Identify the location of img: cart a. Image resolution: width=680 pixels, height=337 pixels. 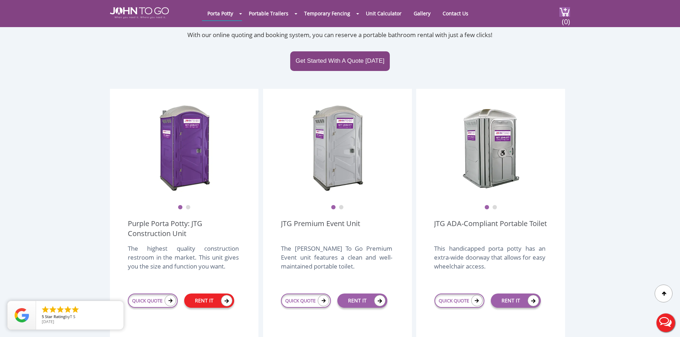
(565, 12).